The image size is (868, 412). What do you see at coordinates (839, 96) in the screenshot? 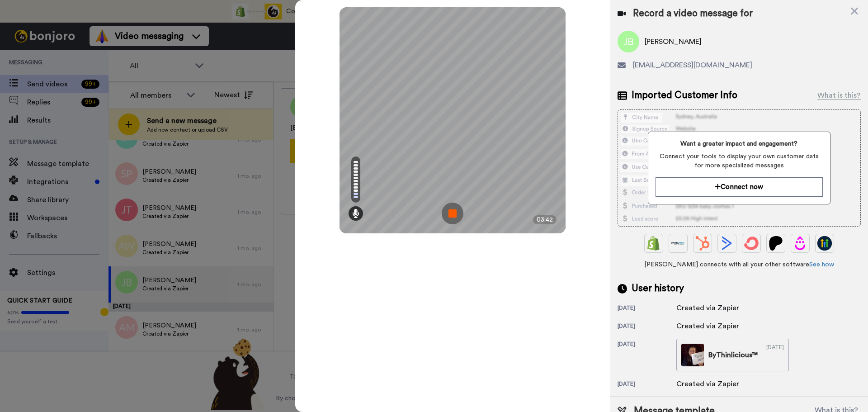
I see `div: What is this?` at bounding box center [839, 96].